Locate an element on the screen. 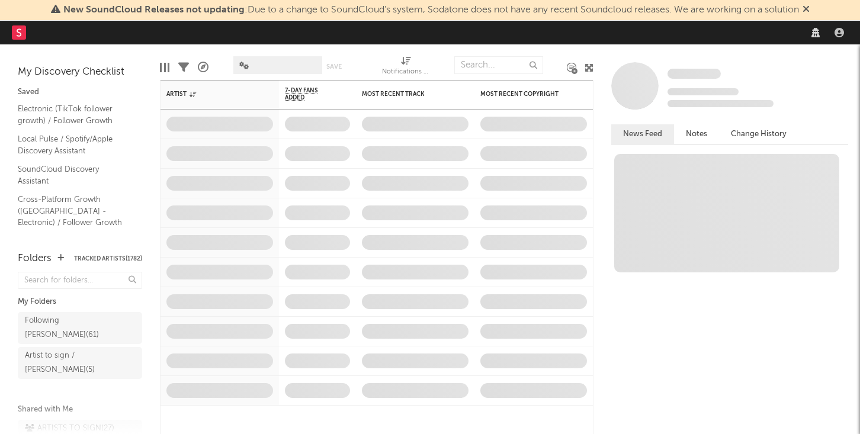 Image resolution: width=860 pixels, height=434 pixels. span: : Due to a change to SoundCloud's system, Sodatone does not have any recent Soundcloud releases. ... is located at coordinates (431, 10).